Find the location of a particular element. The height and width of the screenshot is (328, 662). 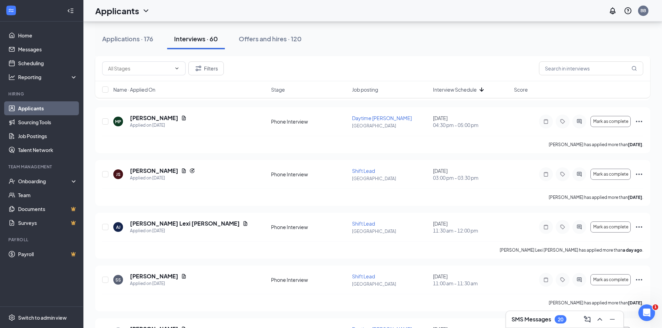

button: Filter Filters is located at coordinates (206, 68).